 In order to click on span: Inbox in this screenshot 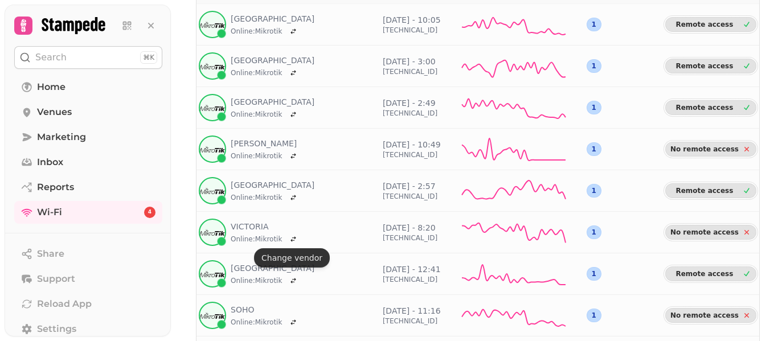, I will do `click(50, 162)`.